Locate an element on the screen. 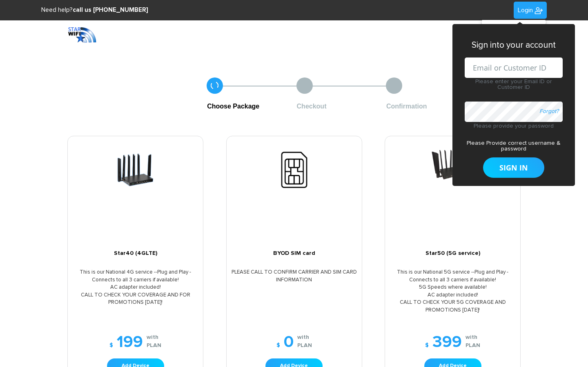 The width and height of the screenshot is (588, 367). span: 0 is located at coordinates (289, 342).